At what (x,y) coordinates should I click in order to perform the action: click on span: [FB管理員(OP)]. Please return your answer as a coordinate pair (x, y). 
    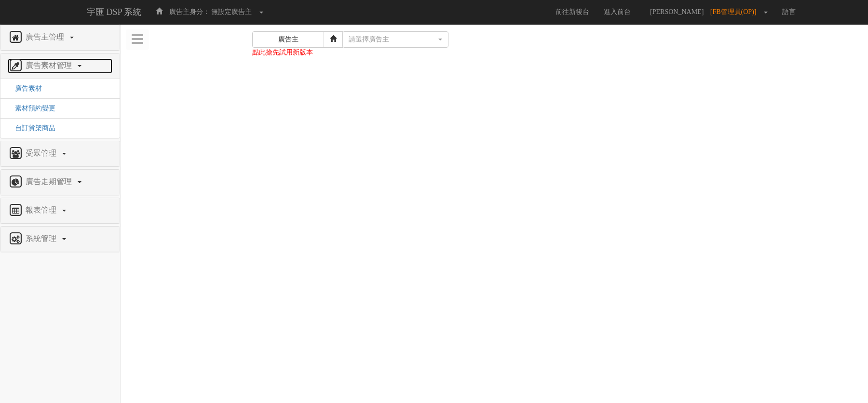
    Looking at the image, I should click on (736, 12).